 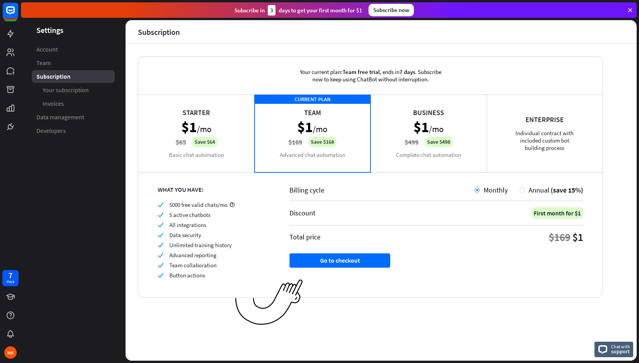 What do you see at coordinates (73, 117) in the screenshot?
I see `a: Data management` at bounding box center [73, 117].